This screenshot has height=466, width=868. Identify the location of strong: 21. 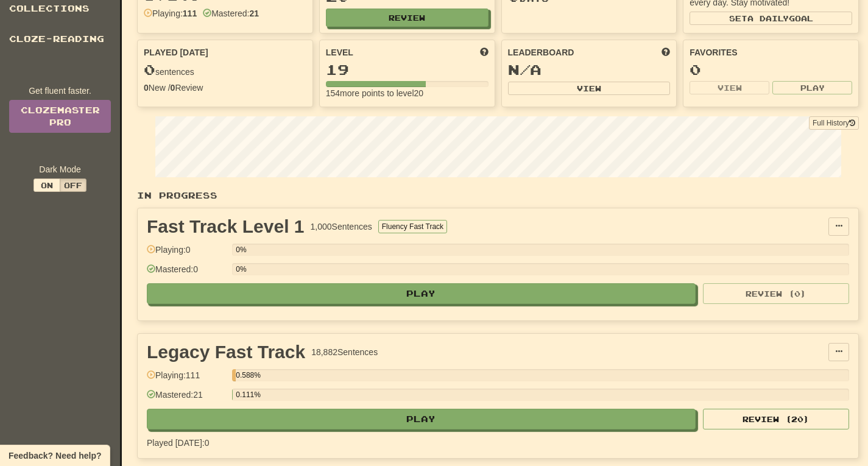
(254, 13).